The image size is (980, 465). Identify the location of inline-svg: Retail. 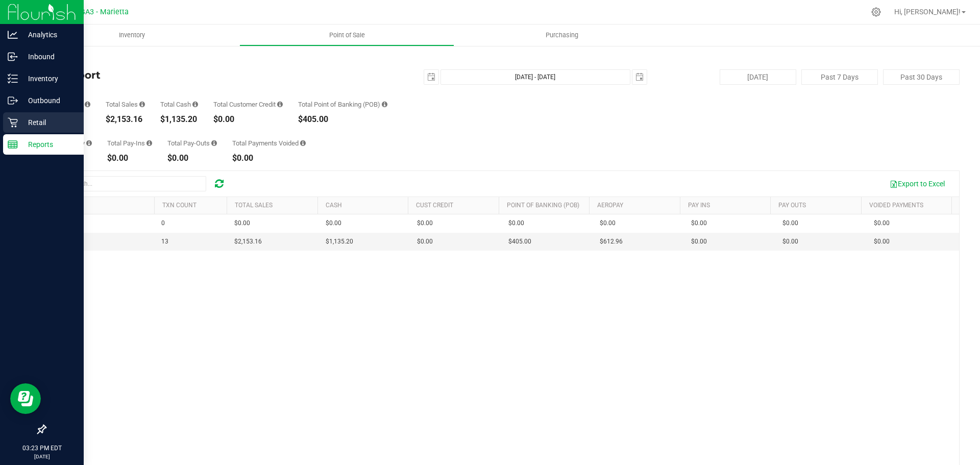
(13, 123).